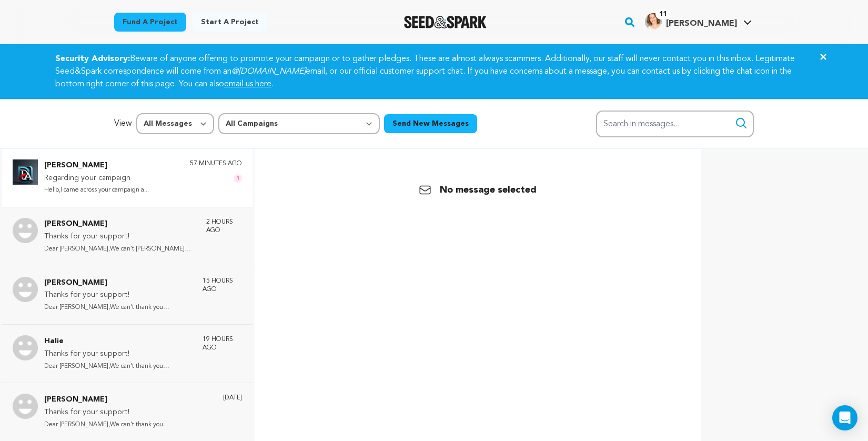 Image resolution: width=868 pixels, height=441 pixels. I want to click on img: Seed&Spark Logo Dark Mode, so click(446, 22).